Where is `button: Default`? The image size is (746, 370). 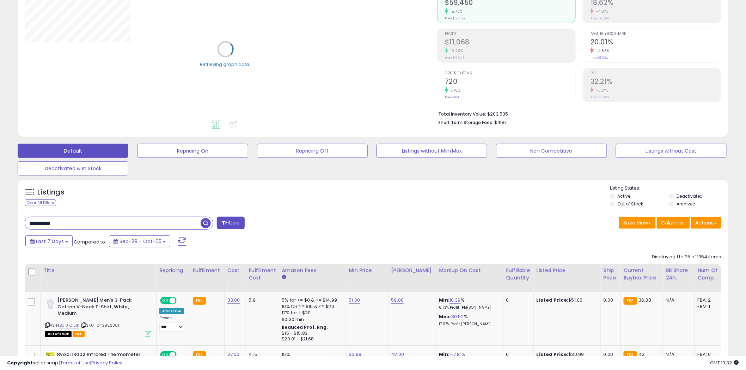 button: Default is located at coordinates (73, 151).